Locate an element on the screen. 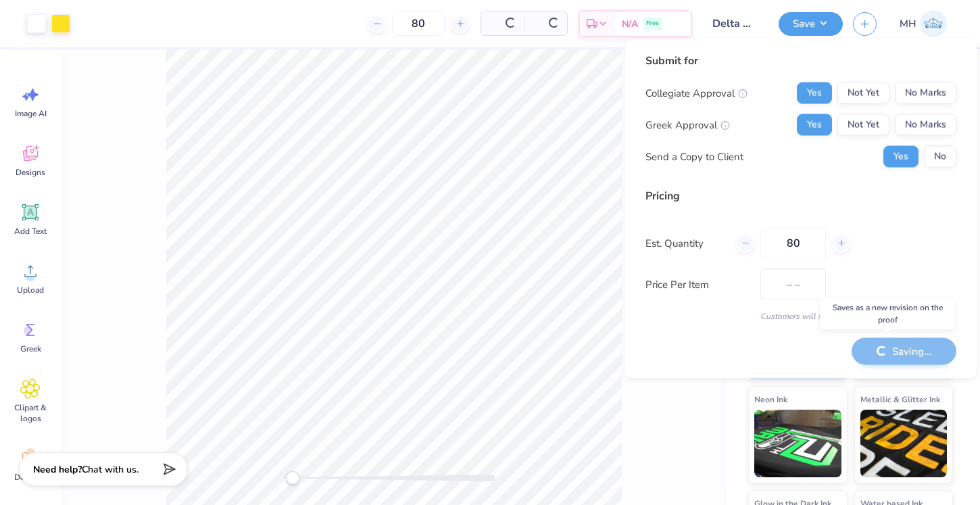 This screenshot has height=505, width=980. input: Untitled Design is located at coordinates (736, 23).